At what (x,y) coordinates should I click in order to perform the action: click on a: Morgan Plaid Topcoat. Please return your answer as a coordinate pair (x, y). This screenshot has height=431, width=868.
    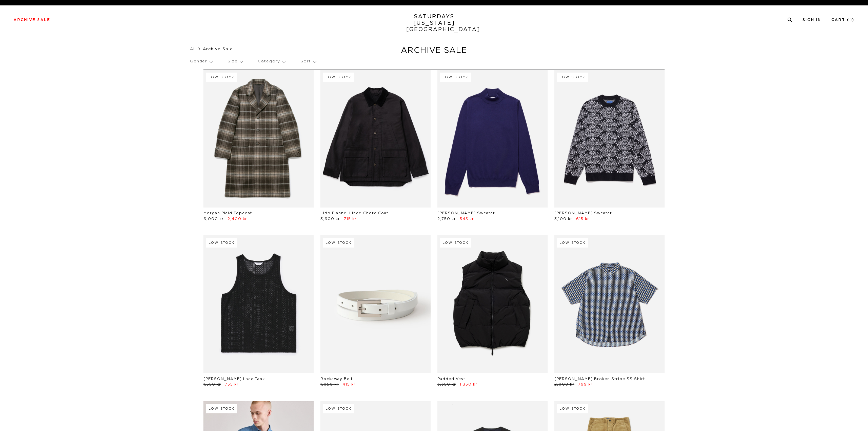
    Looking at the image, I should click on (228, 213).